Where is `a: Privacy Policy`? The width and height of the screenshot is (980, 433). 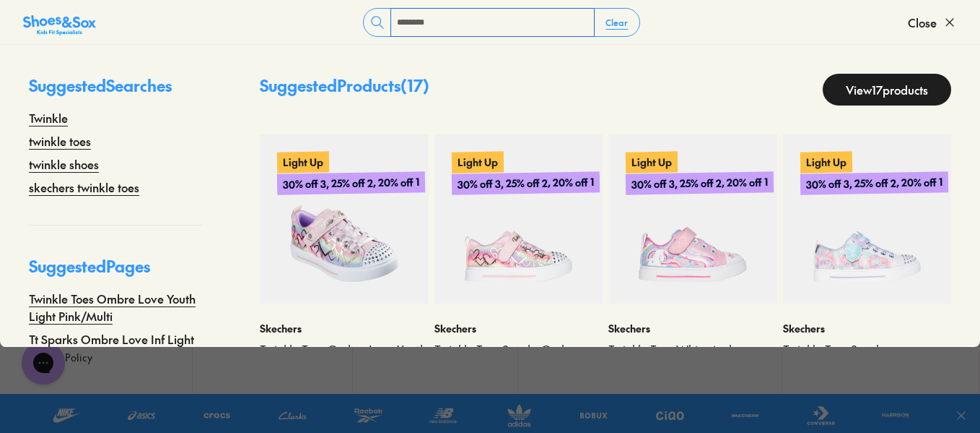
a: Privacy Policy is located at coordinates (110, 356).